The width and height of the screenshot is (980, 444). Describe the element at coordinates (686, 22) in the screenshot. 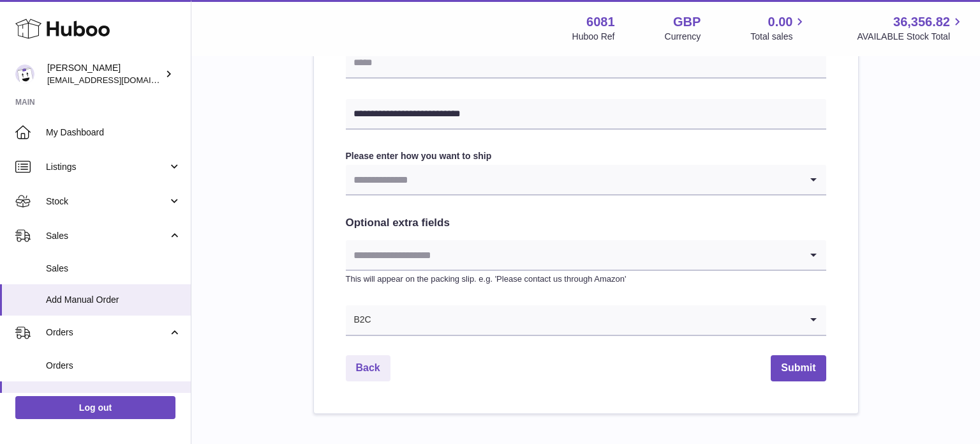

I see `strong: GBP` at that location.